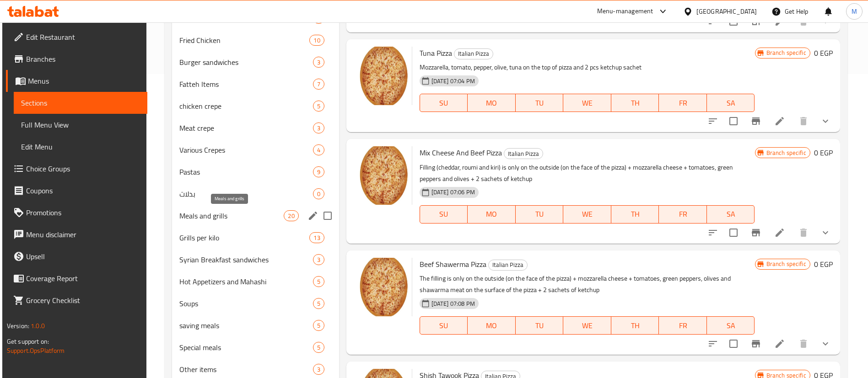 The image size is (868, 378). What do you see at coordinates (453, 264) in the screenshot?
I see `span: Beef Shawerma Pizza` at bounding box center [453, 264].